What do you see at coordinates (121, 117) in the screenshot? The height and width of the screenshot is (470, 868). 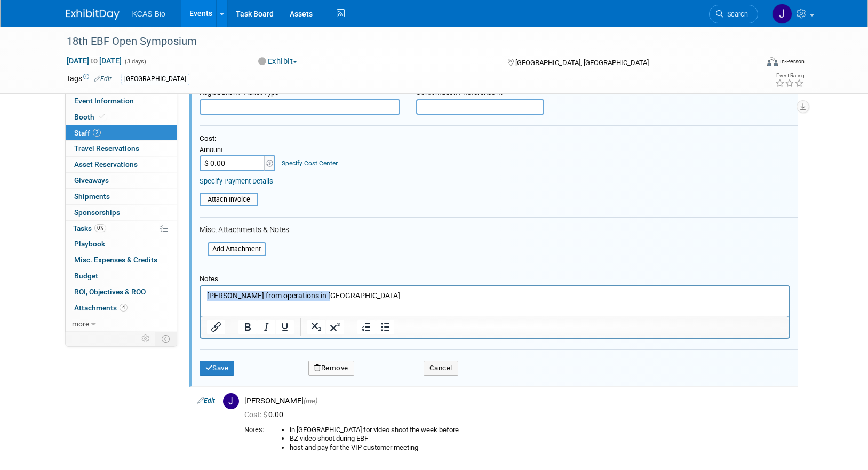 I see `a: Booth` at bounding box center [121, 117].